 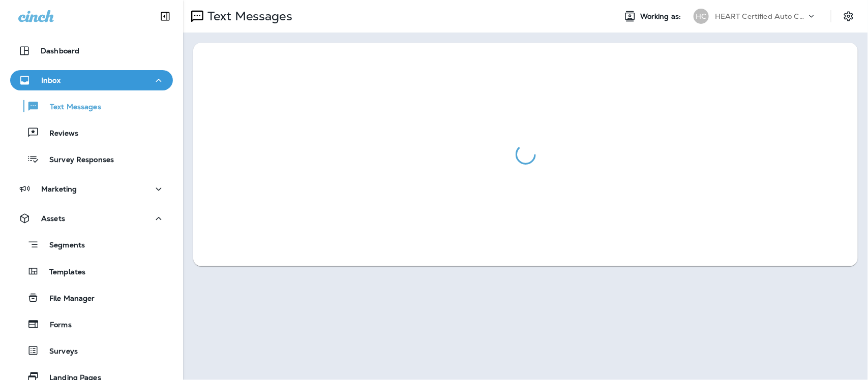 What do you see at coordinates (91, 132) in the screenshot?
I see `button: Reviews` at bounding box center [91, 132].